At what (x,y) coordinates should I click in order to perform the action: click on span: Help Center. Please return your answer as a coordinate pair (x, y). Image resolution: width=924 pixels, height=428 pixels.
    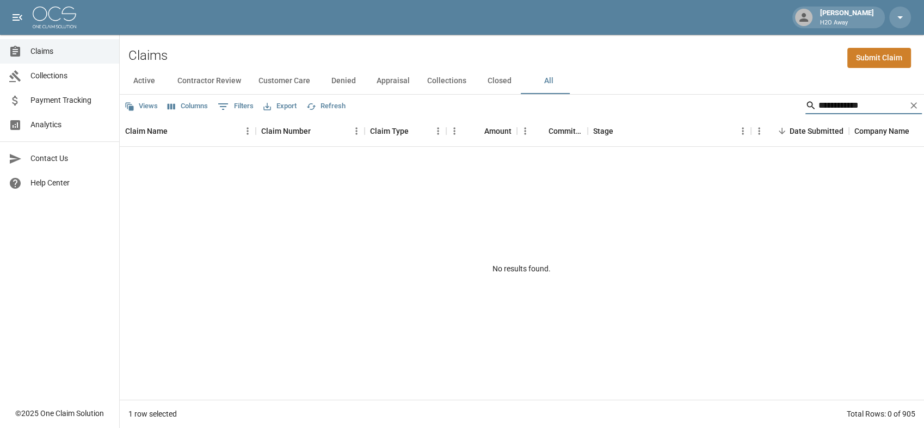
    Looking at the image, I should click on (70, 183).